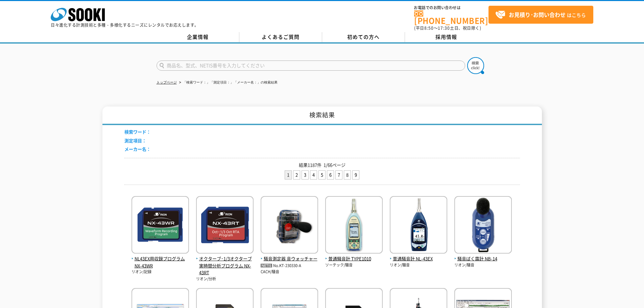  Describe the element at coordinates (160, 272) in the screenshot. I see `p: リオン/記録` at that location.